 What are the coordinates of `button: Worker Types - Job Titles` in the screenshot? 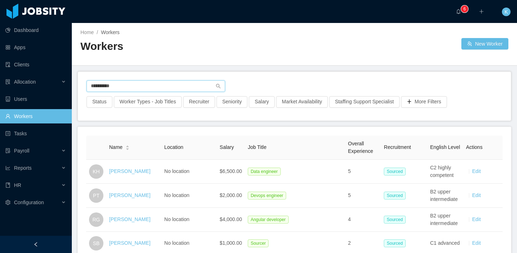 It's located at (148, 102).